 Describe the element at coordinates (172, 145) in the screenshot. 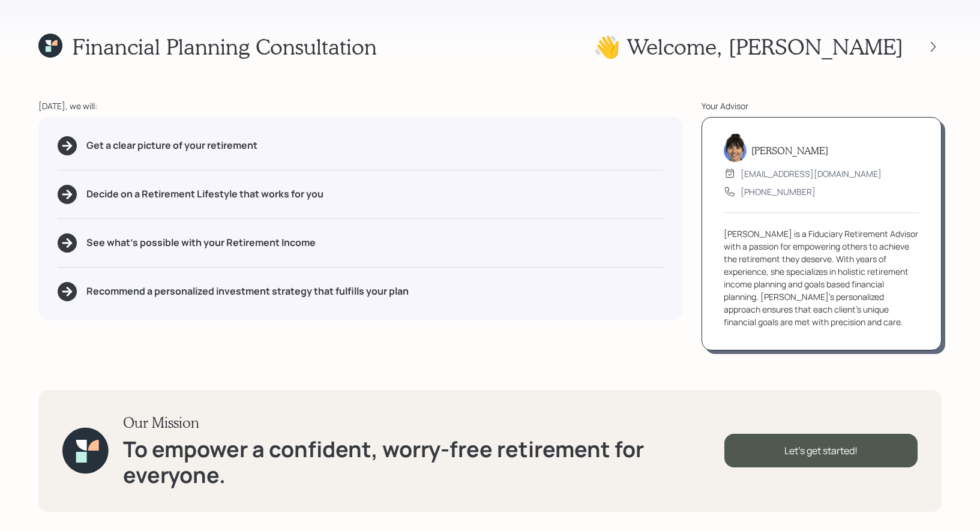

I see `h5: Get a clear picture of your retirement` at that location.